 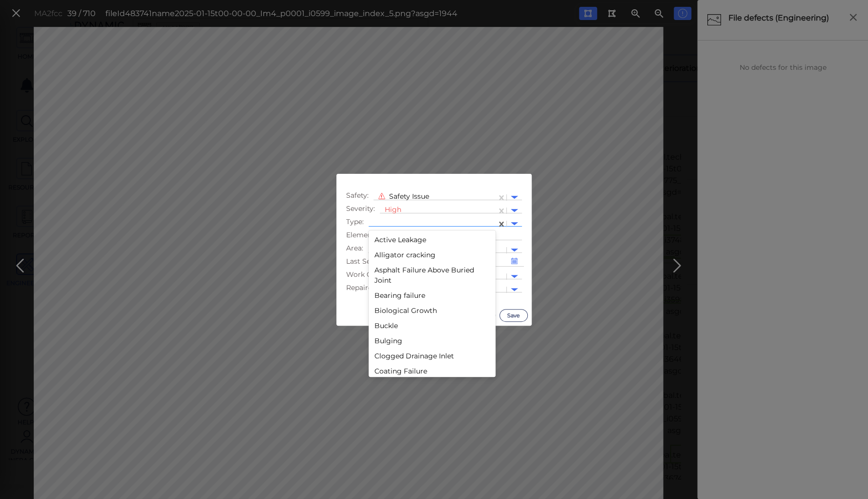 What do you see at coordinates (432, 311) in the screenshot?
I see `div: Biological Growth` at bounding box center [432, 311].